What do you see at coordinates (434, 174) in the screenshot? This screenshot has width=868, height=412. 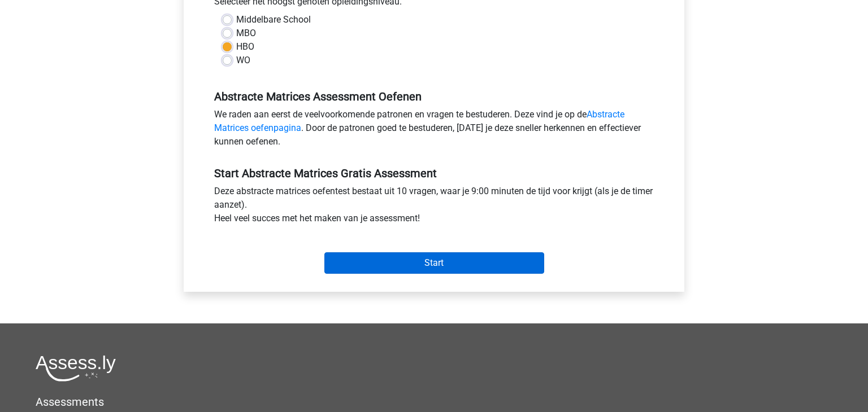 I see `h5: Start Abstracte Matrices Gratis Assessment` at bounding box center [434, 174].